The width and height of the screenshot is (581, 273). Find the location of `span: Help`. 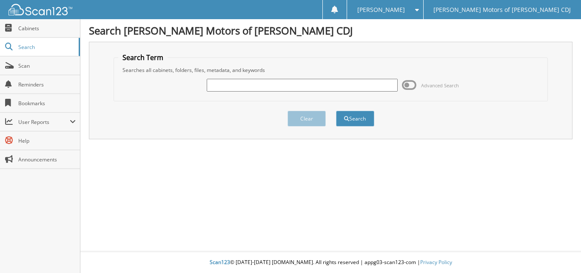

span: Help is located at coordinates (47, 140).